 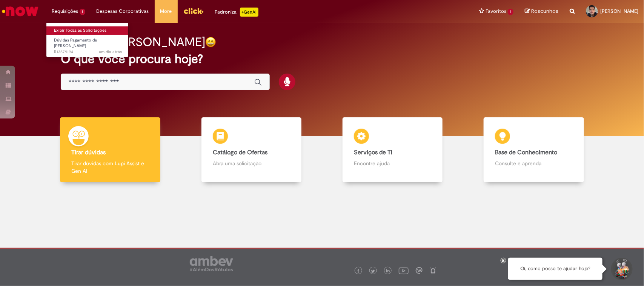 I want to click on span: Favoritos, so click(x=495, y=12).